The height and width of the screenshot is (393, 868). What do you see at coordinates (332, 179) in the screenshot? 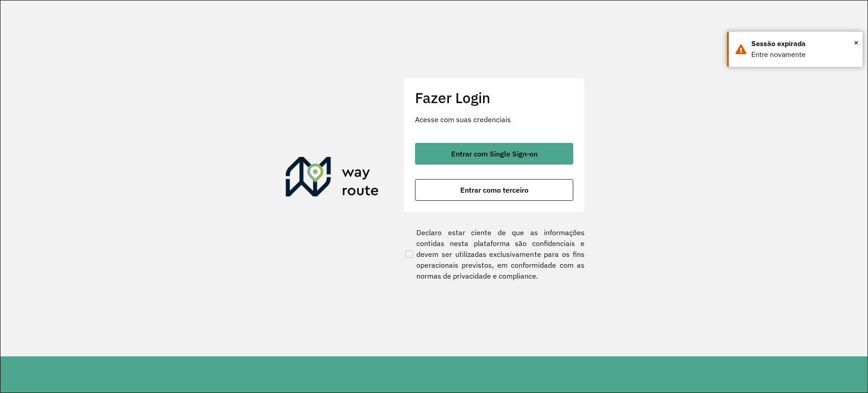
I see `img: Roteirizador AmbevTech` at bounding box center [332, 179].